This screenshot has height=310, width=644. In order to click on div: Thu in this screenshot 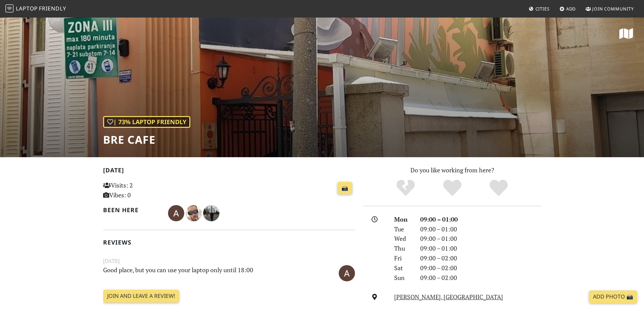, I will do `click(403, 248)`.